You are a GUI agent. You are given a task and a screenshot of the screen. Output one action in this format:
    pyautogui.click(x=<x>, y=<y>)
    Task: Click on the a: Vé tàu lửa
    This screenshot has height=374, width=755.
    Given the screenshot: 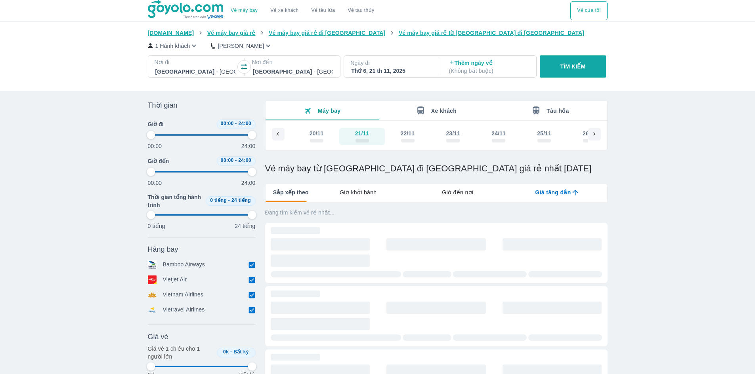 What is the action you would take?
    pyautogui.click(x=323, y=11)
    